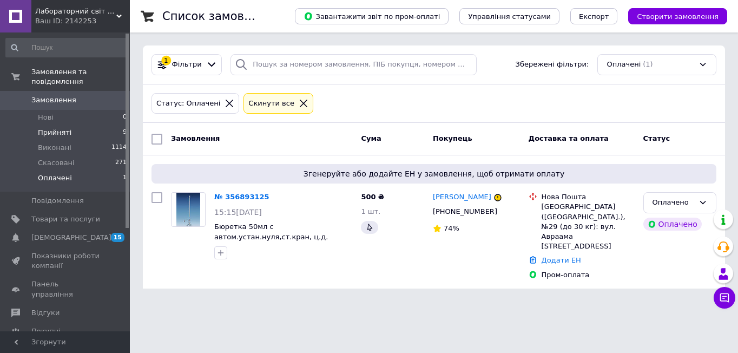 The height and width of the screenshot is (353, 738). I want to click on span: Нові, so click(45, 117).